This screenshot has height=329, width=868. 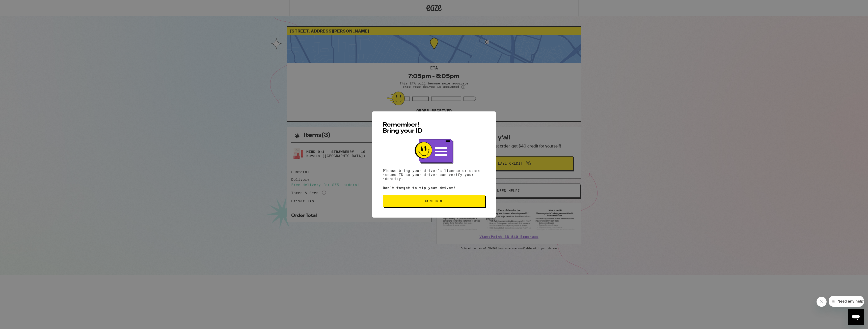 What do you see at coordinates (434, 188) in the screenshot?
I see `p: Don't forget to tip your driver!` at bounding box center [434, 188].